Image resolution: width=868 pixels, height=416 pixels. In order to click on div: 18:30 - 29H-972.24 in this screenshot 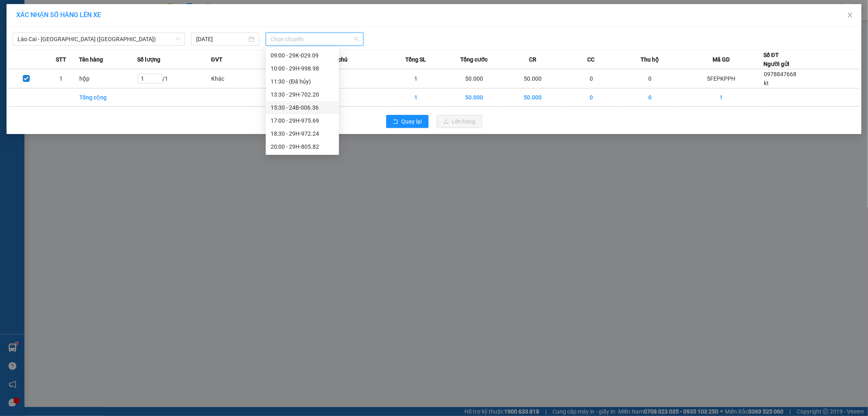, I will do `click(302, 134)`.